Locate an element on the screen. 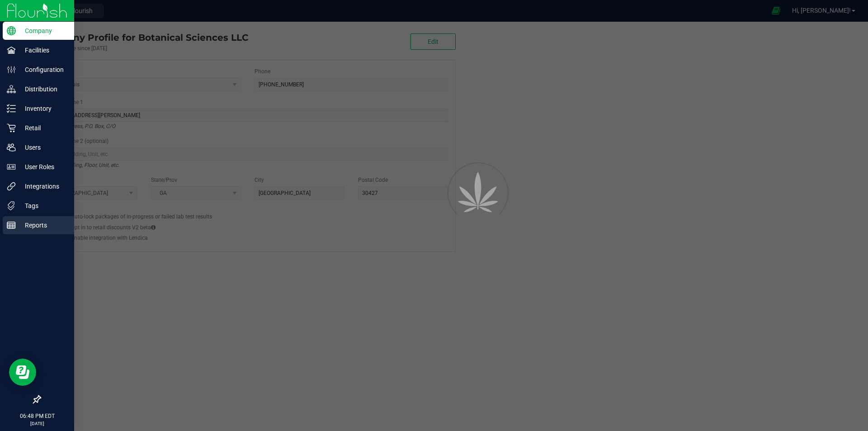  p: Tags is located at coordinates (43, 206).